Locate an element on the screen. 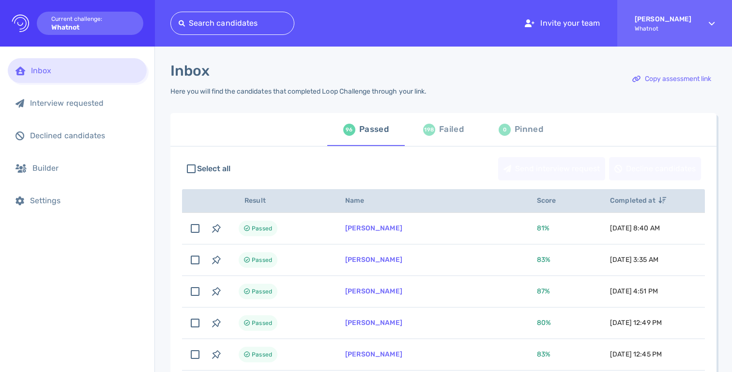 The image size is (732, 372). span: 81 % is located at coordinates (543, 228).